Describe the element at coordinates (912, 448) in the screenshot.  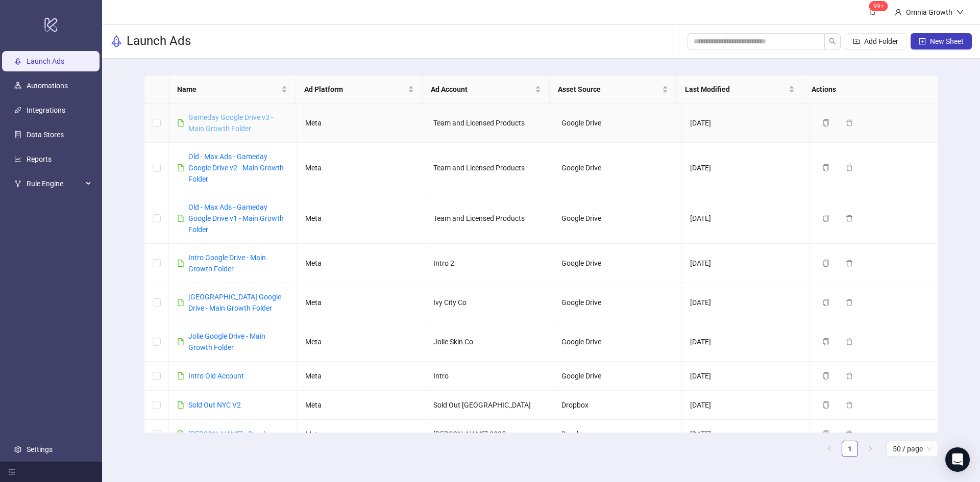
I see `div: Page Size` at that location.